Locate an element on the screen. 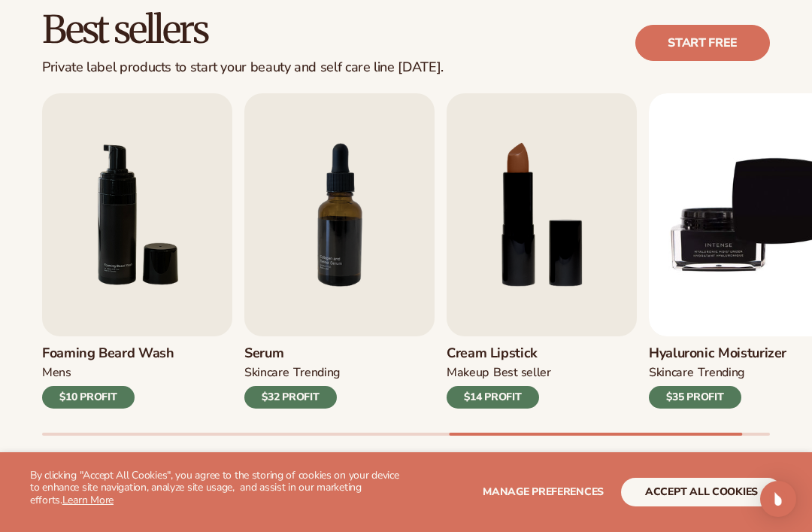 The height and width of the screenshot is (532, 812). a: Start free is located at coordinates (703, 43).